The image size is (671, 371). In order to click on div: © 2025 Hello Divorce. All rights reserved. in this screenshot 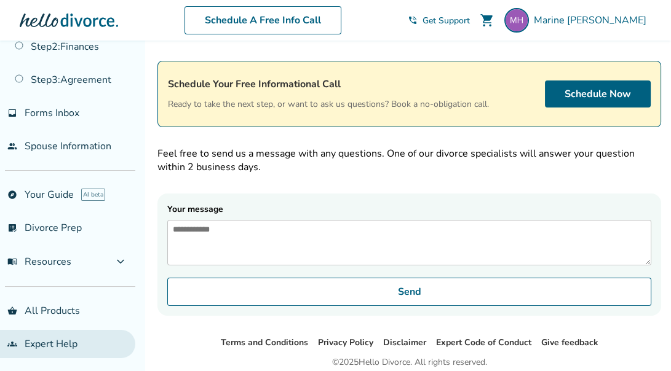, I will do `click(410, 363)`.